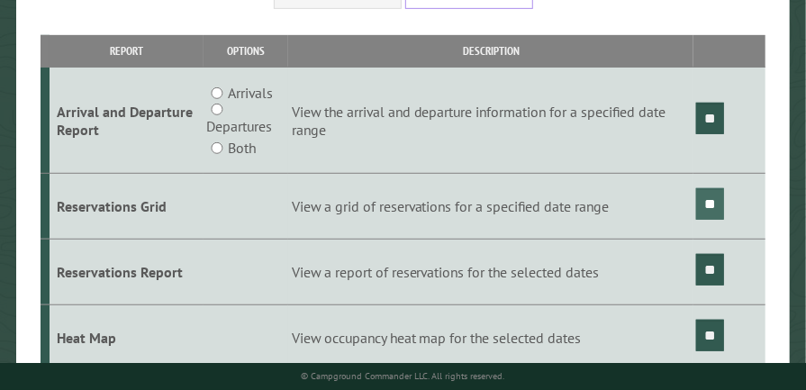 This screenshot has width=806, height=390. I want to click on td: View a grid of reservations for a specified date range, so click(491, 206).